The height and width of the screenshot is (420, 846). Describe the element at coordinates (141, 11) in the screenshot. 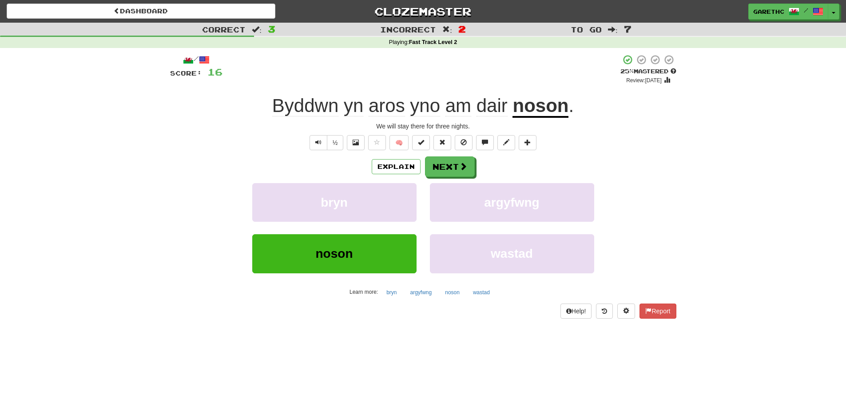

I see `a: Dashboard` at that location.